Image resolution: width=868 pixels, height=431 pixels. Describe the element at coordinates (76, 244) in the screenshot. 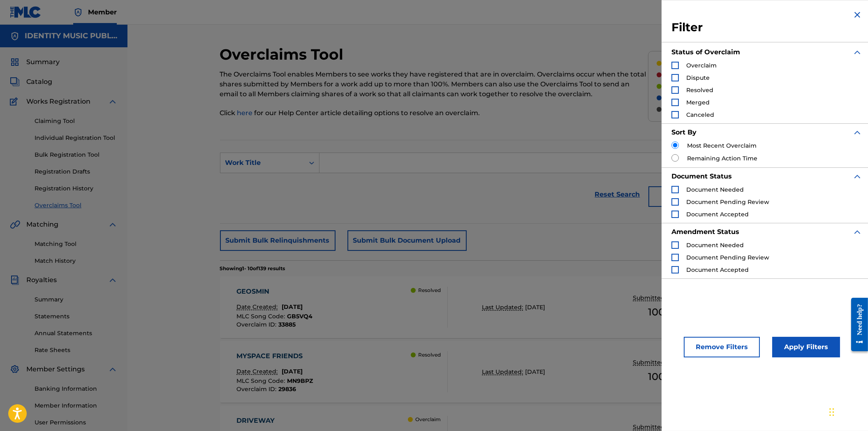

I see `a: Matching Tool` at that location.